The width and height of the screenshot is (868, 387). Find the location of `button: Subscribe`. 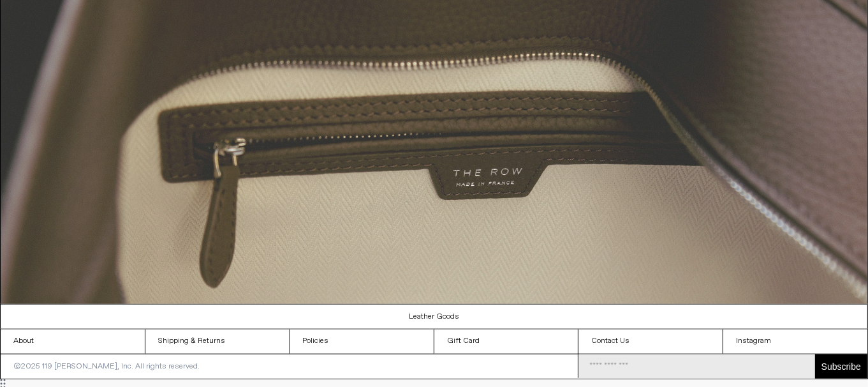

button: Subscribe is located at coordinates (841, 366).